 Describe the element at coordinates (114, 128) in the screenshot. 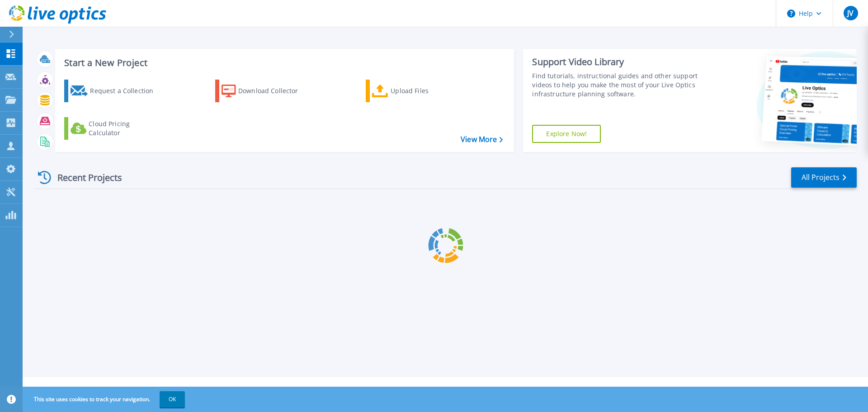

I see `a: Cloud Pricing Calculator` at that location.